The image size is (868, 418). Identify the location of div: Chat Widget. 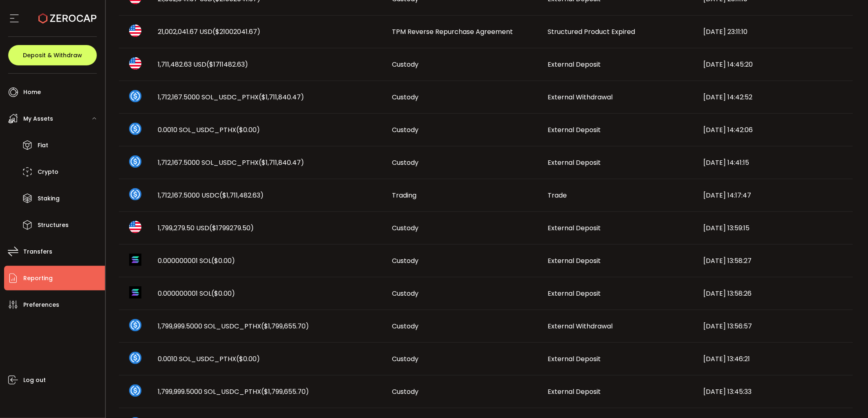
(847, 398).